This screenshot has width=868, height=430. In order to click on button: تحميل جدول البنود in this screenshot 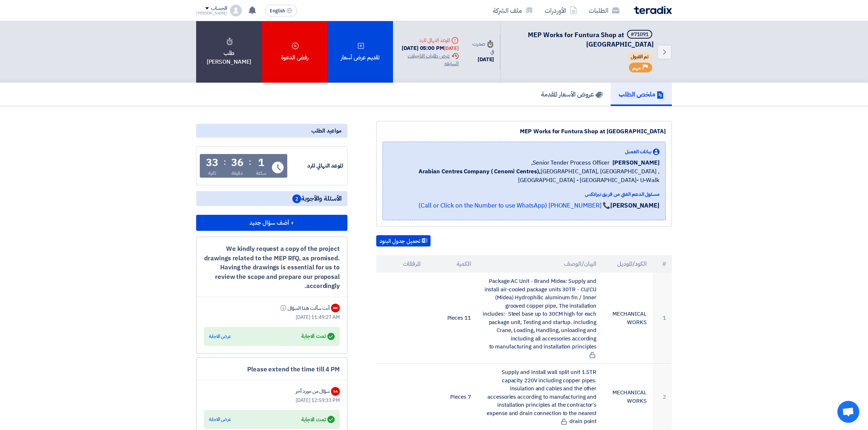, I will do `click(404, 241)`.